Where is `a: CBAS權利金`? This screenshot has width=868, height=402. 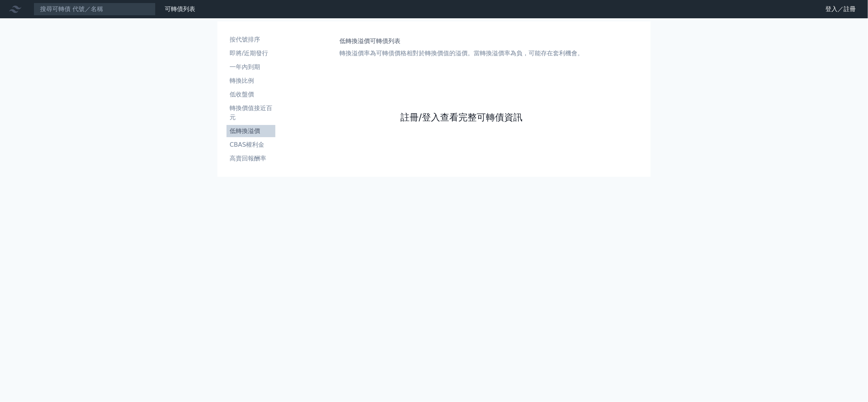
a: CBAS權利金 is located at coordinates (251, 145).